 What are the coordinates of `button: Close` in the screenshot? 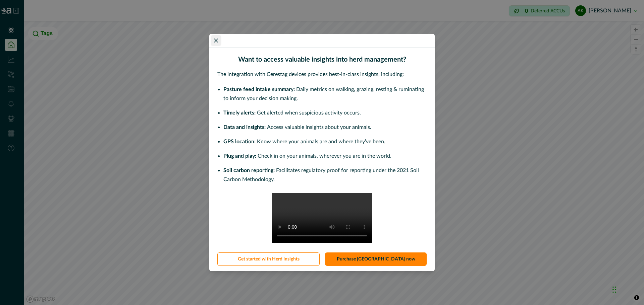 It's located at (216, 40).